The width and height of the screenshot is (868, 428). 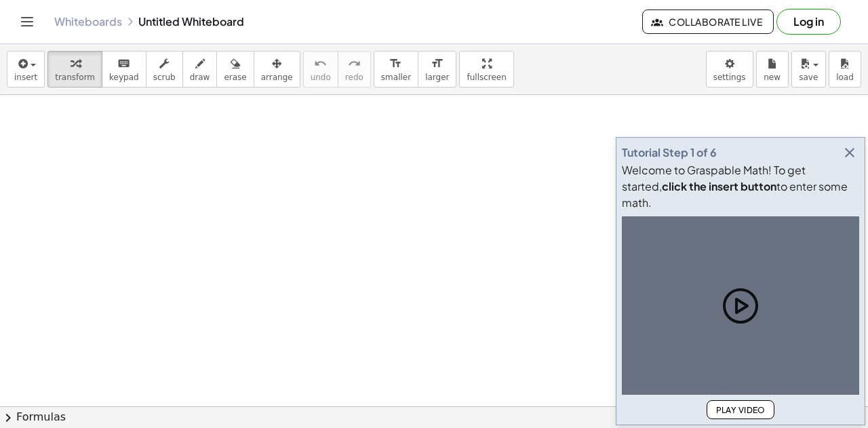 What do you see at coordinates (708, 22) in the screenshot?
I see `span: Collaborate Live` at bounding box center [708, 22].